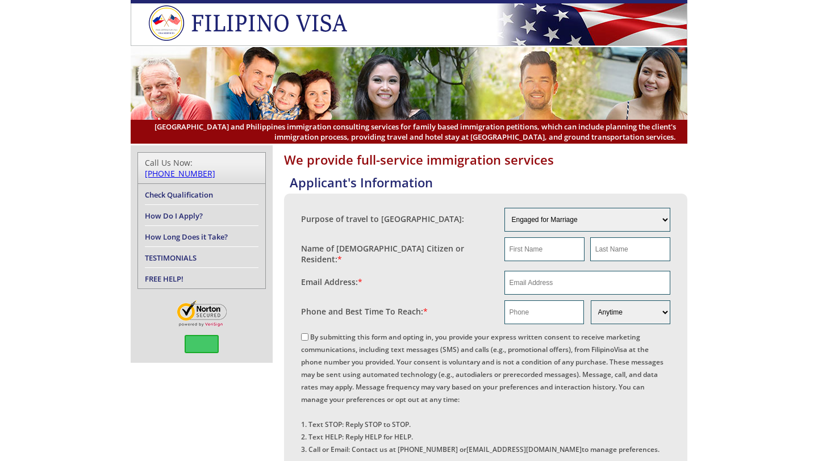  What do you see at coordinates (305, 337) in the screenshot?
I see `input: By submitting this form and opting in, you provide your express written consent to receive market...` at bounding box center [305, 337].